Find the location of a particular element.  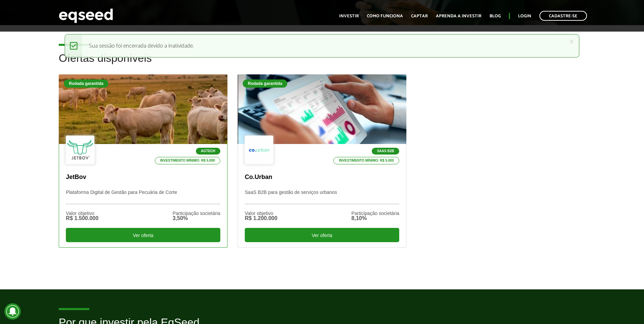

p: Co.Urban is located at coordinates (322, 177).